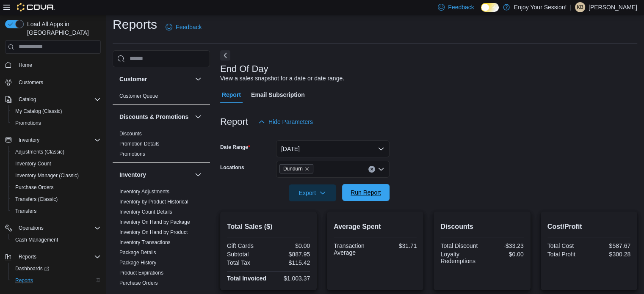 The image size is (644, 294). I want to click on button: Adjustments (Classic), so click(56, 152).